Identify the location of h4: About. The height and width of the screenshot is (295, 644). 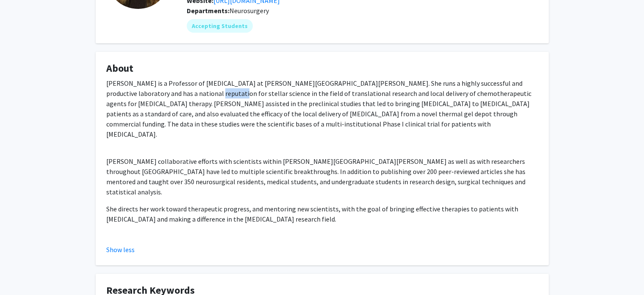
(322, 68).